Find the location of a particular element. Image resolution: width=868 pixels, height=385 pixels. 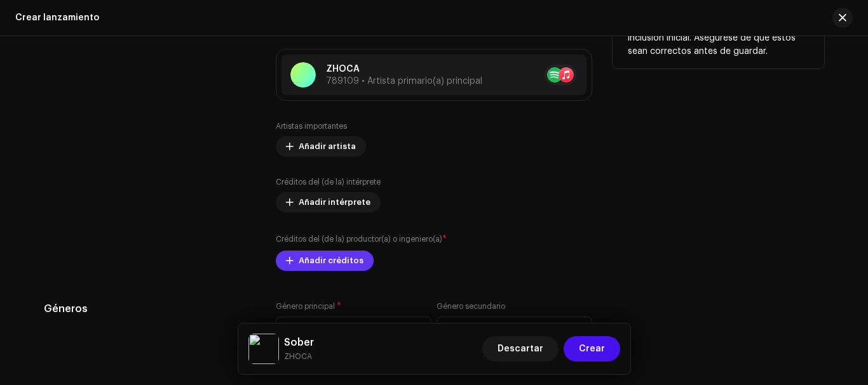

h5: Sober is located at coordinates (299, 343).